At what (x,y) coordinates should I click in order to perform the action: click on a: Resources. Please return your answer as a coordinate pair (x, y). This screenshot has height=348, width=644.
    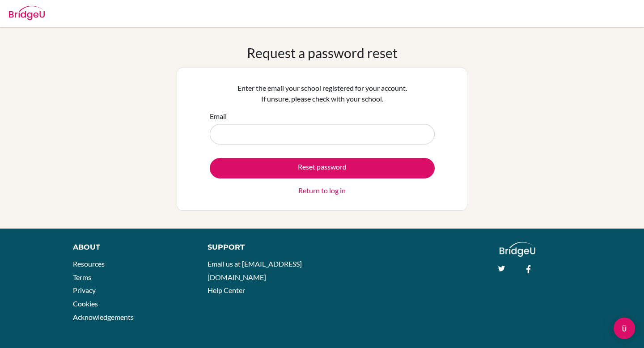
    Looking at the image, I should click on (88, 263).